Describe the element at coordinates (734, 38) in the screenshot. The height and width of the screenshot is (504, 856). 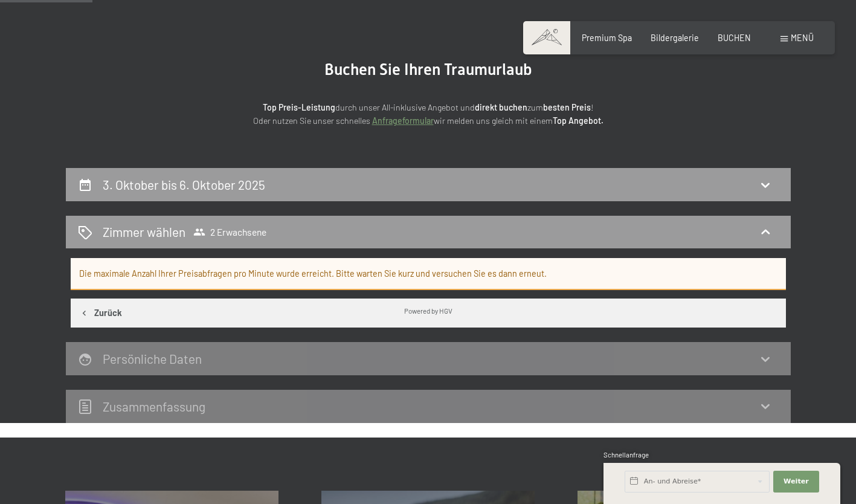
I see `span: BUCHEN` at that location.